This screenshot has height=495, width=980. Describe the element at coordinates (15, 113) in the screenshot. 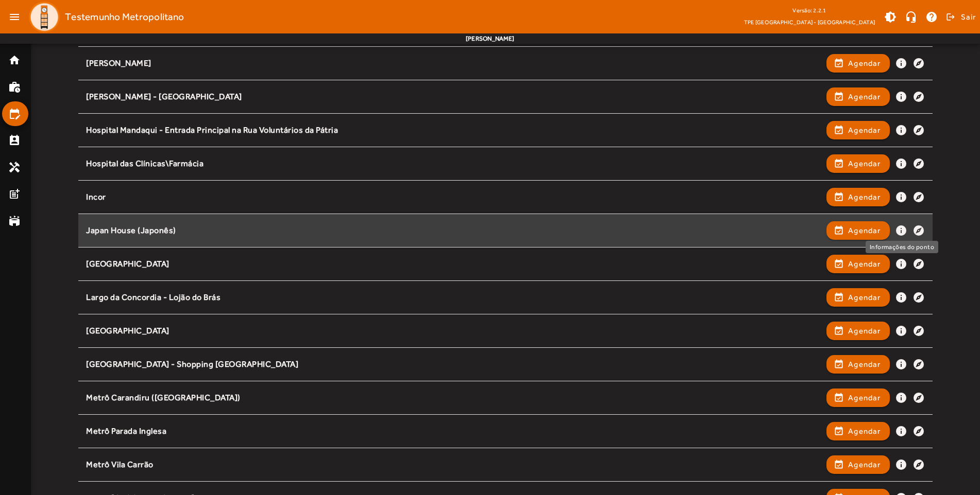

I see `mat-icon: edit_calendar` at that location.